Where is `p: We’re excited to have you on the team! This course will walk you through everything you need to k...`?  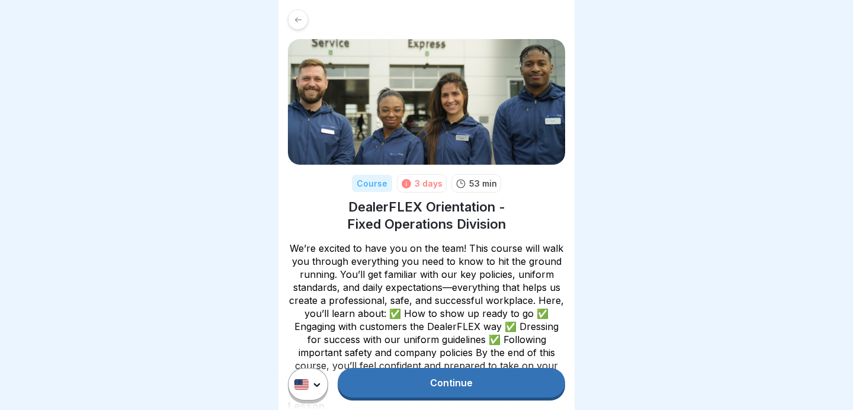
p: We’re excited to have you on the team! This course will walk you through everything you need to k... is located at coordinates (426, 313).